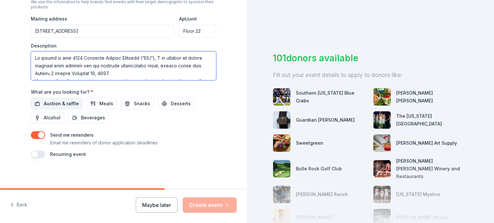 This screenshot has height=223, width=494. Describe the element at coordinates (102, 104) in the screenshot. I see `button: Meals` at that location.